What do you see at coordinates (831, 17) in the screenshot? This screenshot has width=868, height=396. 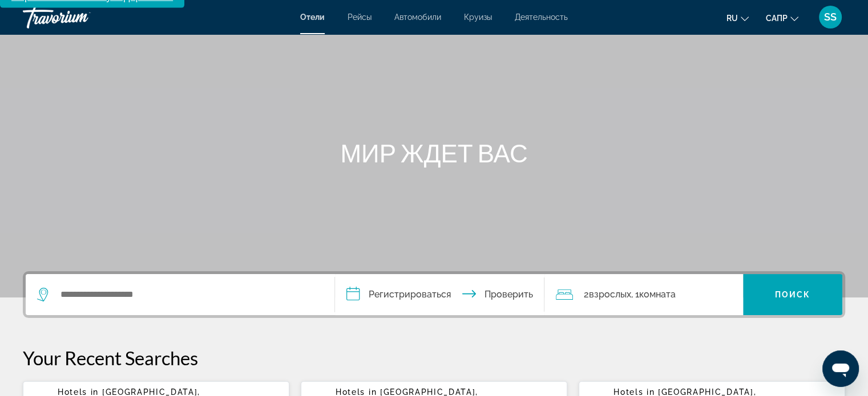 I see `font: SS` at bounding box center [831, 17].